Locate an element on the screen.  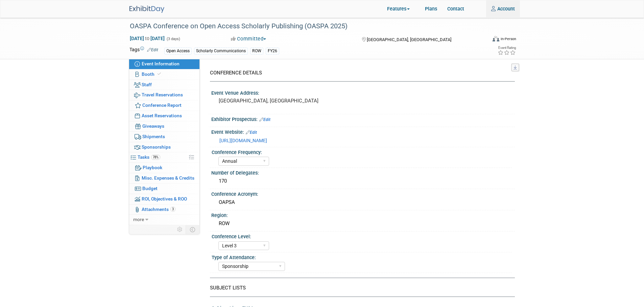
div: Conference Level: is located at coordinates (362, 236).